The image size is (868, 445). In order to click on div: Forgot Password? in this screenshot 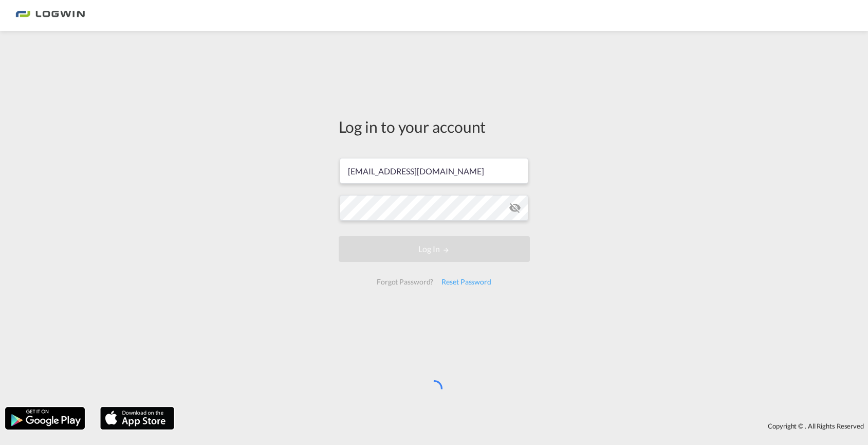, I will do `click(405, 281)`.